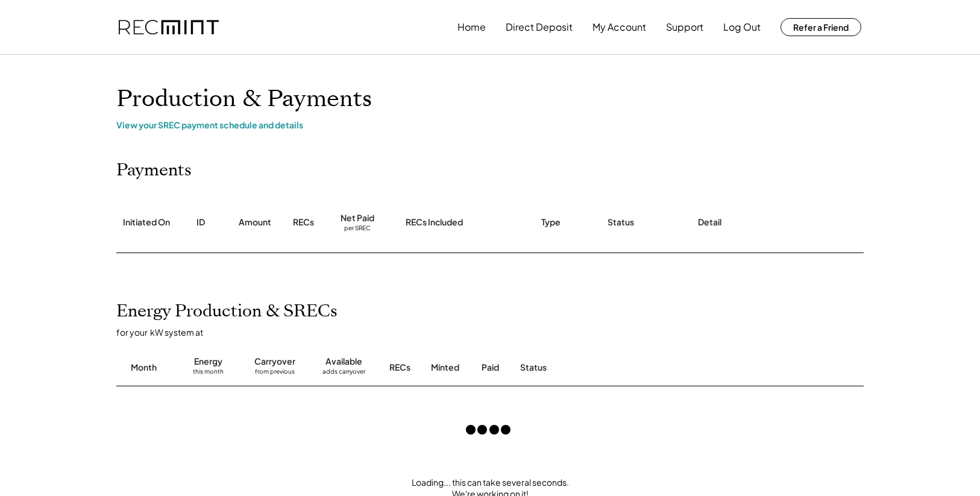 This screenshot has width=980, height=496. What do you see at coordinates (539, 27) in the screenshot?
I see `button: Direct Deposit` at bounding box center [539, 27].